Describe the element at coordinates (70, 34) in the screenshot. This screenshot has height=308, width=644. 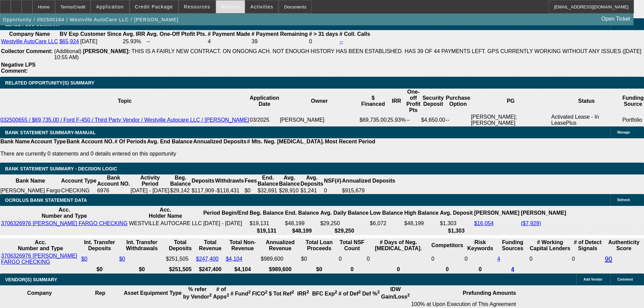
I see `b: BV Exp` at that location.